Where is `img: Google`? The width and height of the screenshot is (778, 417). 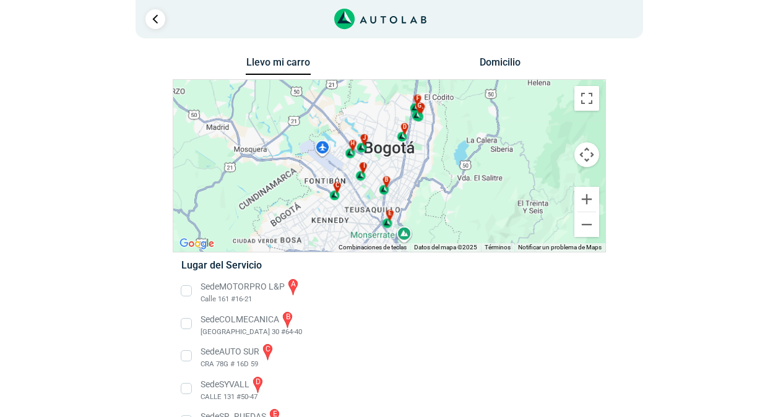 img: Google is located at coordinates (197, 244).